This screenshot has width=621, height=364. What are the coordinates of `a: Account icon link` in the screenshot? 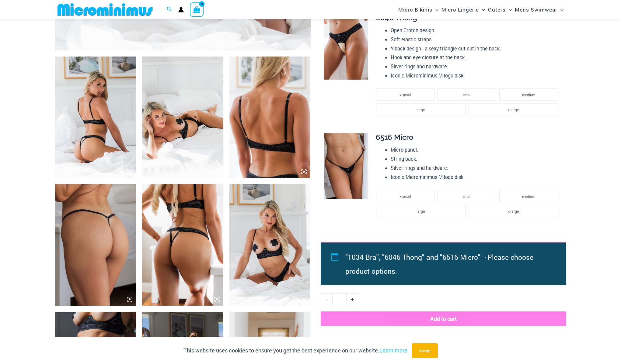 It's located at (181, 10).